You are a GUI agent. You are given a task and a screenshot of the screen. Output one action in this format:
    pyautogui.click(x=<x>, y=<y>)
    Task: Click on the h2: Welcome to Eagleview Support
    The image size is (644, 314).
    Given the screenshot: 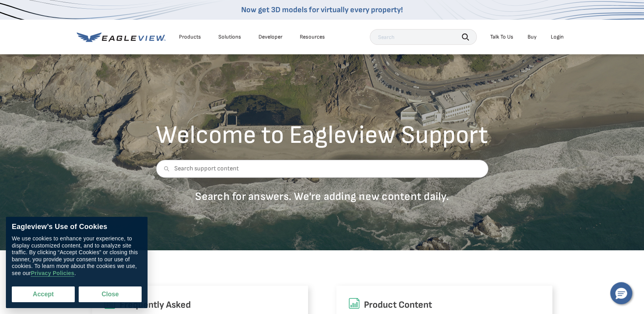 What is the action you would take?
    pyautogui.click(x=322, y=135)
    